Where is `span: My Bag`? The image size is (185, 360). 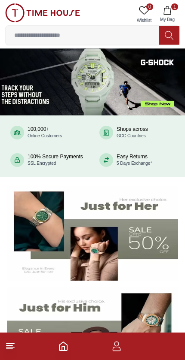
span: My Bag is located at coordinates (167, 19).